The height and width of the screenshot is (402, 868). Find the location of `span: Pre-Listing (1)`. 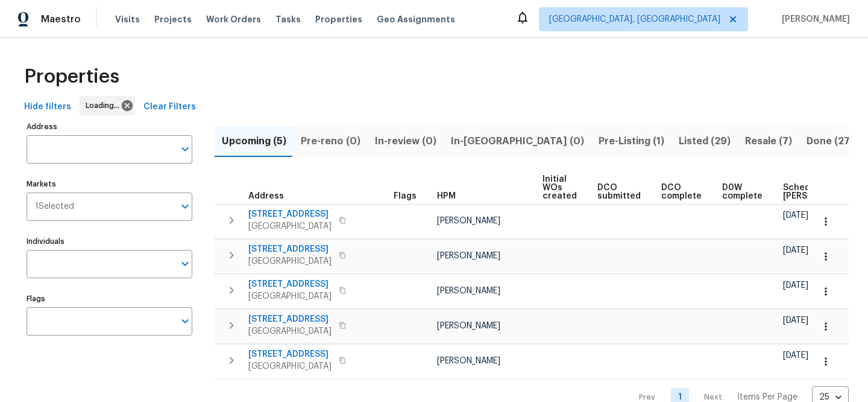

span: Pre-Listing (1) is located at coordinates (631, 141).